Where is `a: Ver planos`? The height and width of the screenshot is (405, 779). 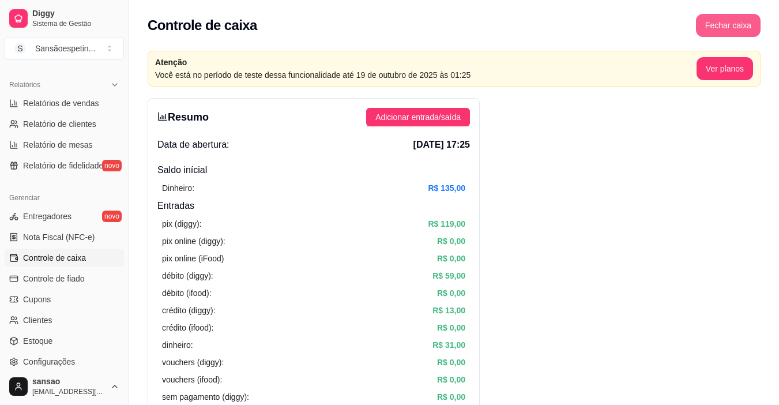 a: Ver planos is located at coordinates (725, 69).